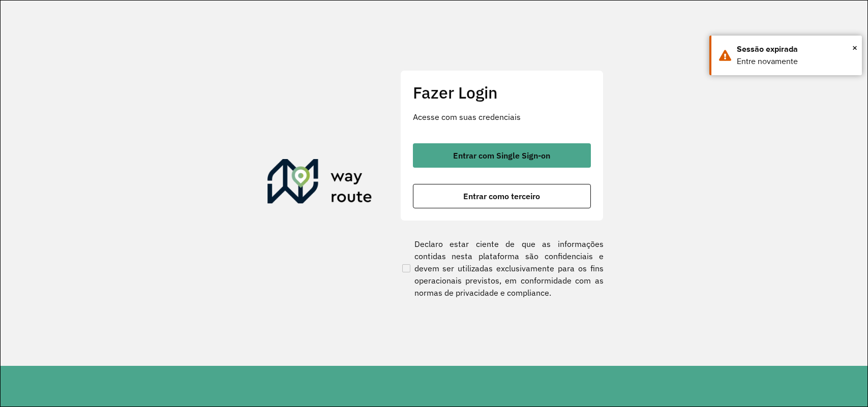 The height and width of the screenshot is (407, 868). Describe the element at coordinates (795, 49) in the screenshot. I see `div: Sessão expirada` at that location.